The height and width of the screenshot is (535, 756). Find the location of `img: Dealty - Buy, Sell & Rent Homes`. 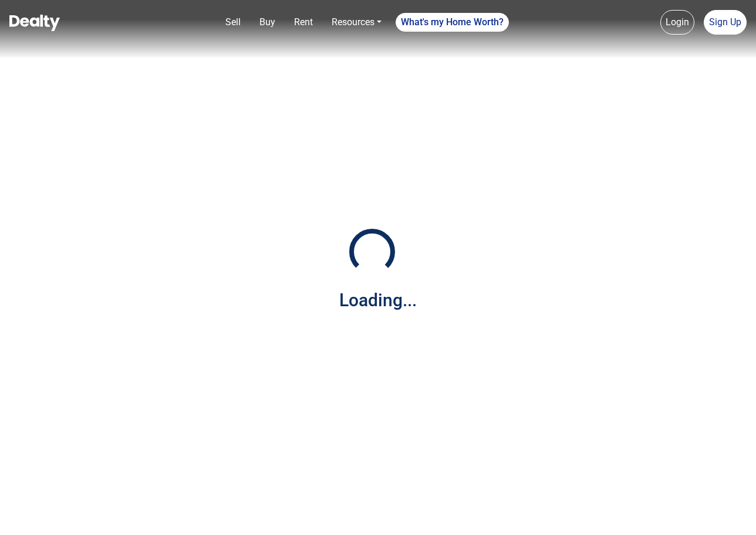

img: Dealty - Buy, Sell & Rent Homes is located at coordinates (35, 23).